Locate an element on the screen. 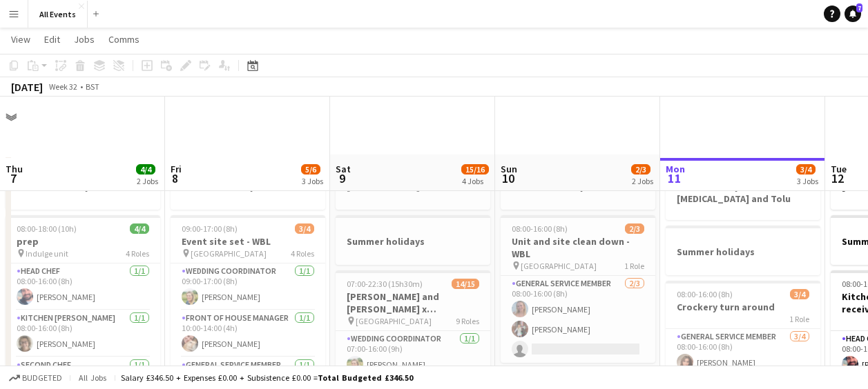  span: Week 32 is located at coordinates (62, 86).